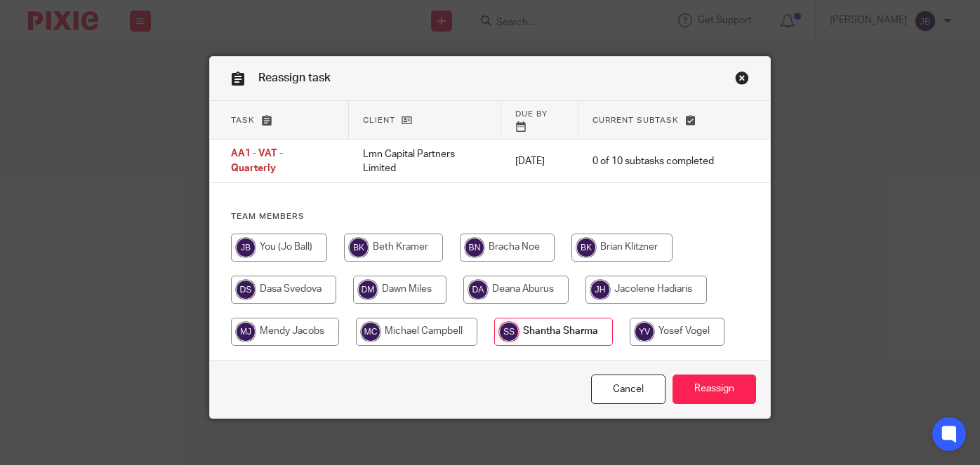  What do you see at coordinates (490, 217) in the screenshot?
I see `h4: Team members` at bounding box center [490, 217].